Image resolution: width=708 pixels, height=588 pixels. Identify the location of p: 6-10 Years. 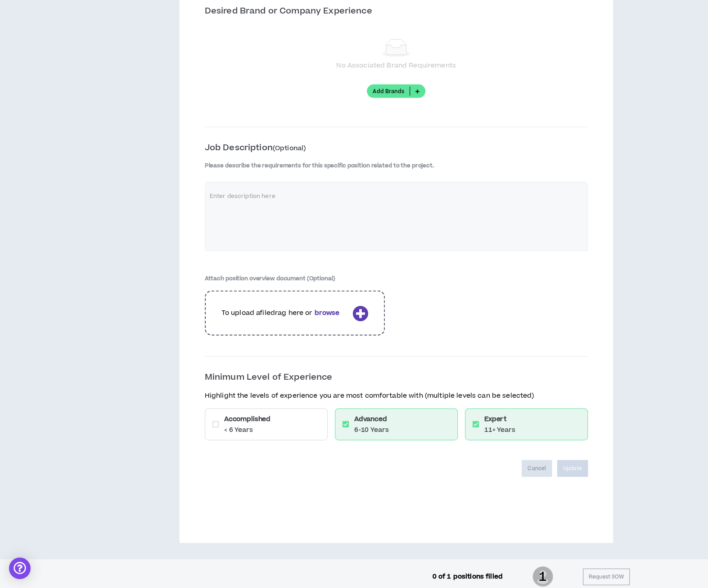
(372, 430).